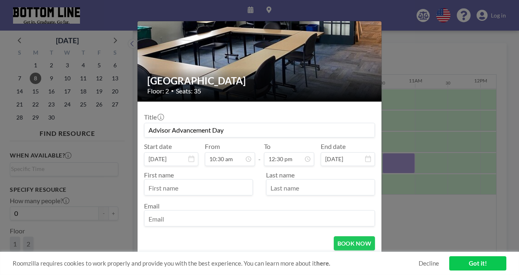  What do you see at coordinates (158, 91) in the screenshot?
I see `span: Floor: 2` at bounding box center [158, 91].